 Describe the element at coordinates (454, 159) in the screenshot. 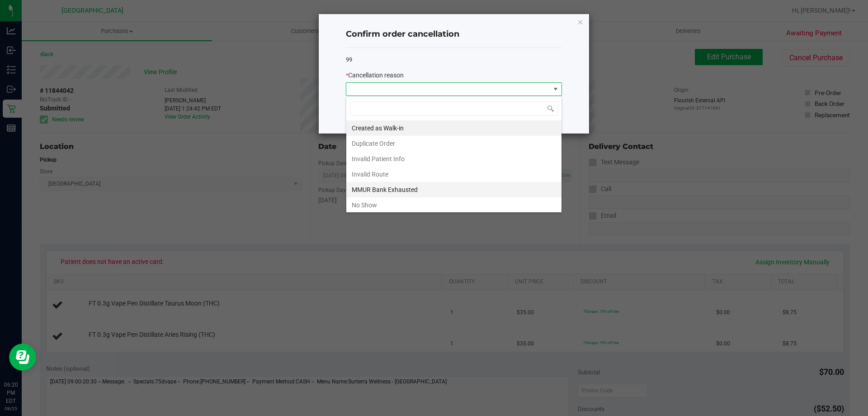

I see `li: Invalid Patient Info` at that location.